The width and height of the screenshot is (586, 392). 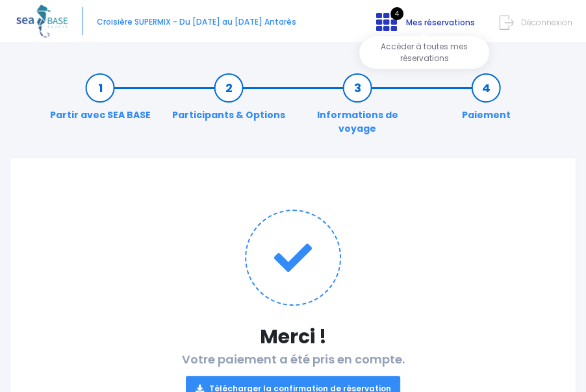 What do you see at coordinates (547, 22) in the screenshot?
I see `span: Déconnexion` at bounding box center [547, 22].